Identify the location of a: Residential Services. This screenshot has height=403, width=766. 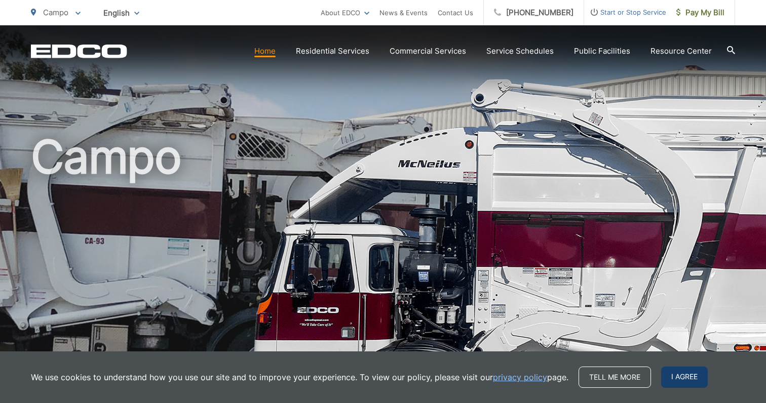
(332, 51).